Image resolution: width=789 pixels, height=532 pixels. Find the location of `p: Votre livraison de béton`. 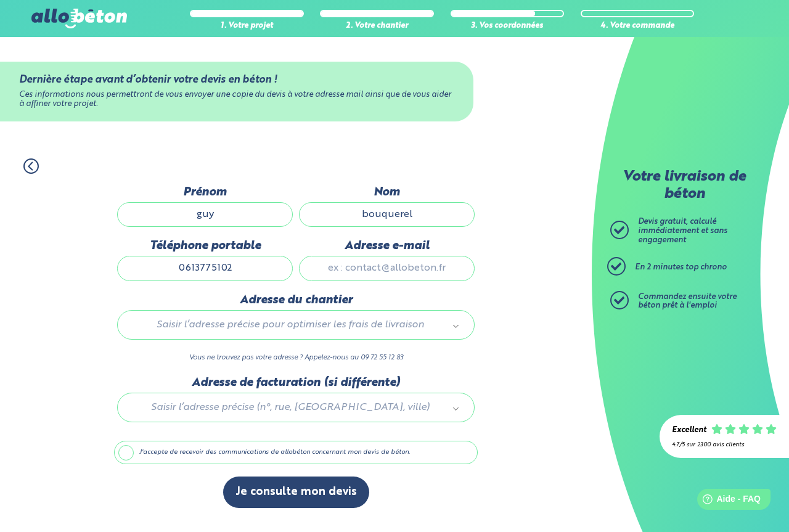

p: Votre livraison de béton is located at coordinates (685, 186).